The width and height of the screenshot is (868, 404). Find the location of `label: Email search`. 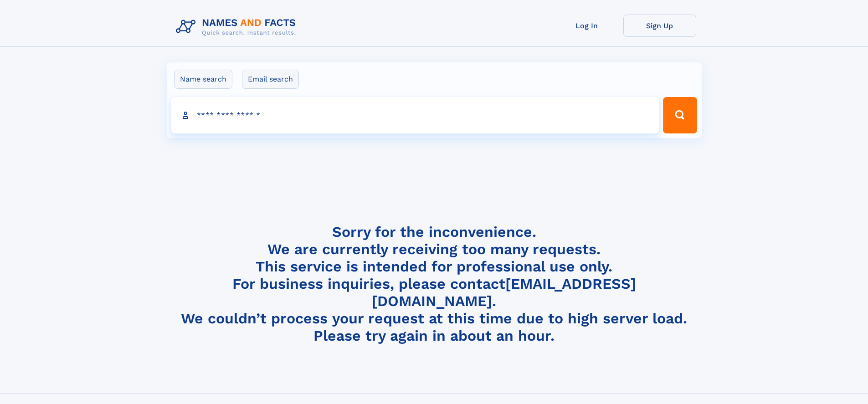

label: Email search is located at coordinates (270, 79).